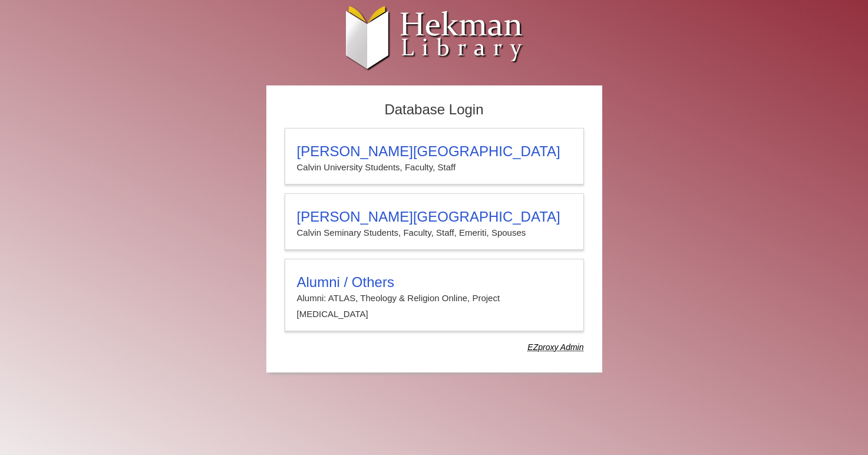 Image resolution: width=868 pixels, height=455 pixels. I want to click on dfn: Use Alumni login, so click(555, 347).